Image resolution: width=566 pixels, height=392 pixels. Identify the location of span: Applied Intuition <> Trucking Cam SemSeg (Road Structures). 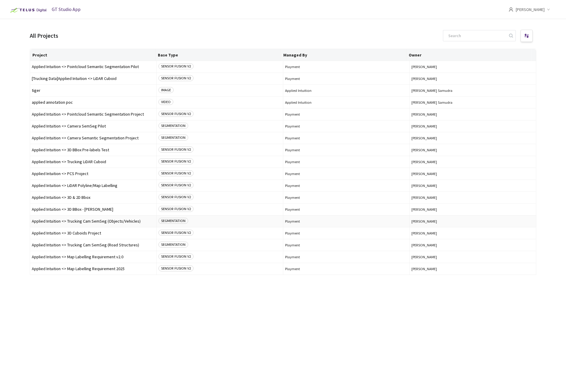
(93, 245).